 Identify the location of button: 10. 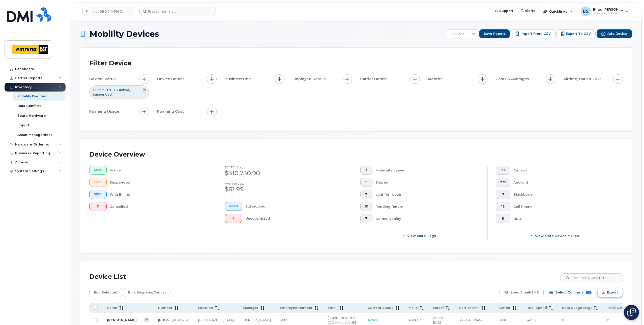
(366, 206).